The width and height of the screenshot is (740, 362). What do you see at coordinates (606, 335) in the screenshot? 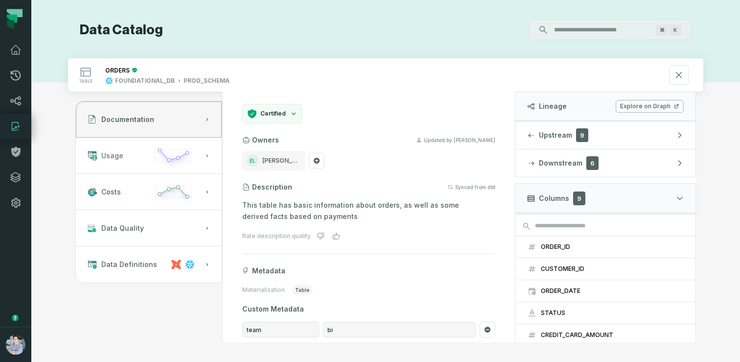
I see `button: CREDIT_CARD_AMOUNT` at bounding box center [606, 335].